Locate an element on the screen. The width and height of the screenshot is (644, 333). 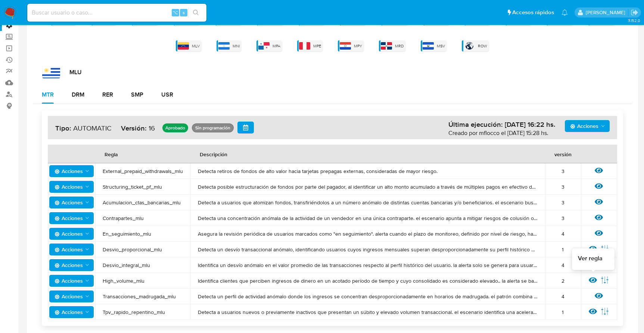
span: Accesos rápidos is located at coordinates (533, 12).